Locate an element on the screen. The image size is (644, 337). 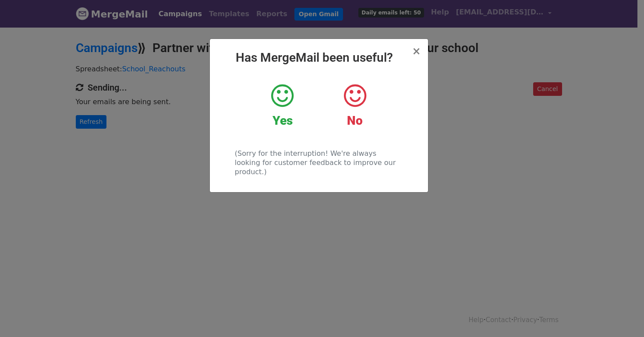
strong: Yes is located at coordinates (283, 120).